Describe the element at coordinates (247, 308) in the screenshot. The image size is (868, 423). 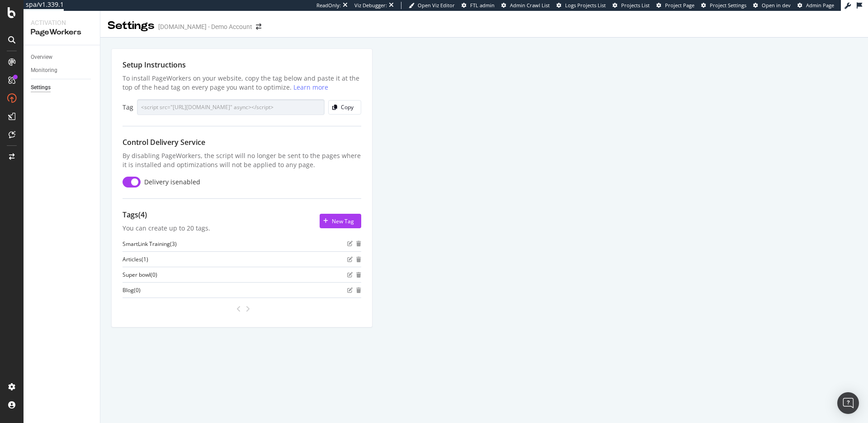
I see `div: angle-right` at that location.